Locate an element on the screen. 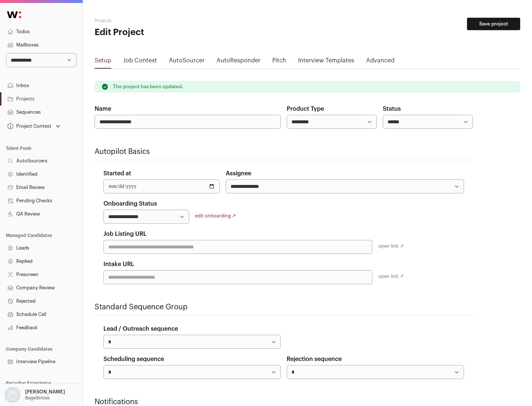 This screenshot has height=406, width=532. a: Pitch is located at coordinates (279, 62).